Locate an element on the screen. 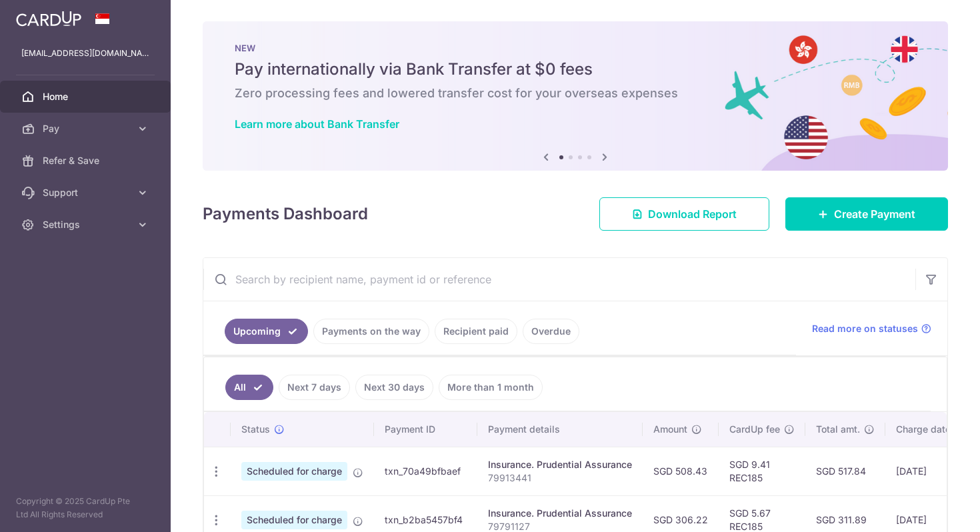 The width and height of the screenshot is (980, 532). span: Read more on statuses is located at coordinates (865, 329).